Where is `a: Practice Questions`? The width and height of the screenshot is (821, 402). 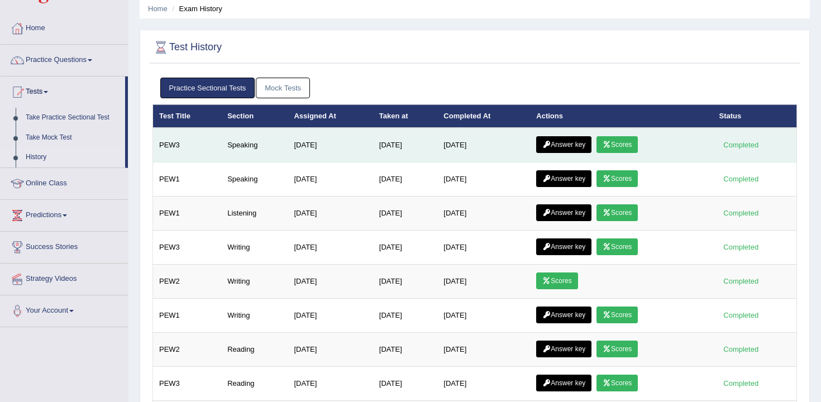 a: Practice Questions is located at coordinates (64, 59).